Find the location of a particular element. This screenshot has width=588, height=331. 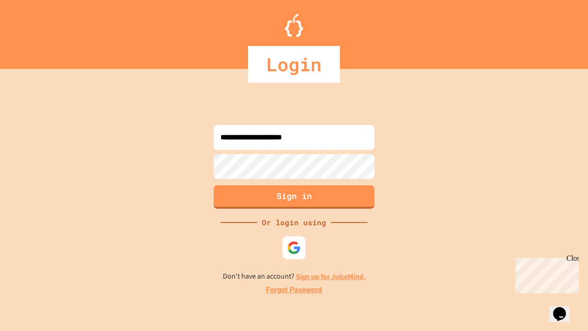

img: Logo.svg is located at coordinates (294, 25).